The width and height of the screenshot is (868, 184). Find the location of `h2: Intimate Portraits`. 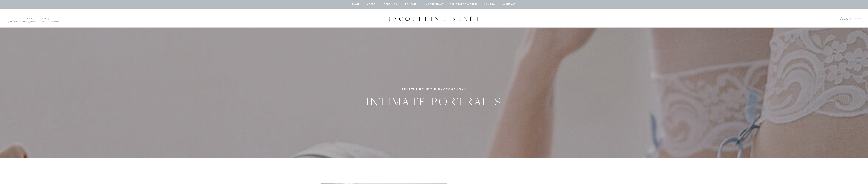

h2: Intimate Portraits is located at coordinates (434, 100).